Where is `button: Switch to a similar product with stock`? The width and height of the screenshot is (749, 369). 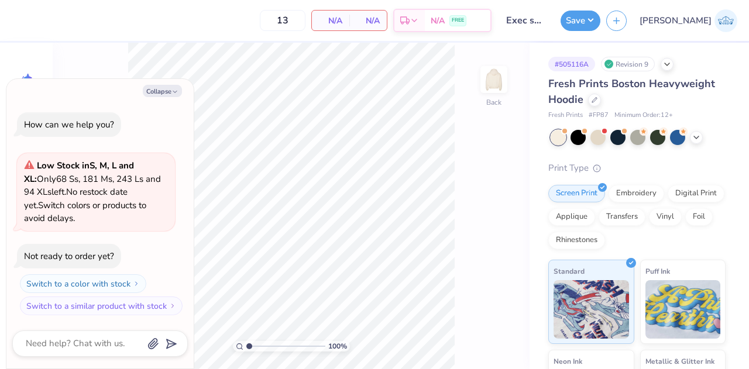 button: Switch to a similar product with stock is located at coordinates (101, 306).